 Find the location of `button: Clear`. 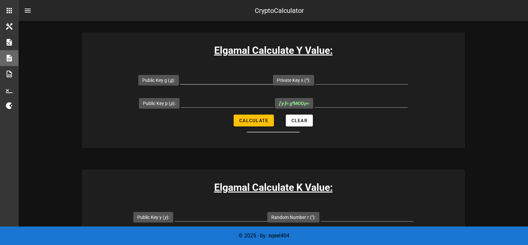

button: Clear is located at coordinates (299, 121).